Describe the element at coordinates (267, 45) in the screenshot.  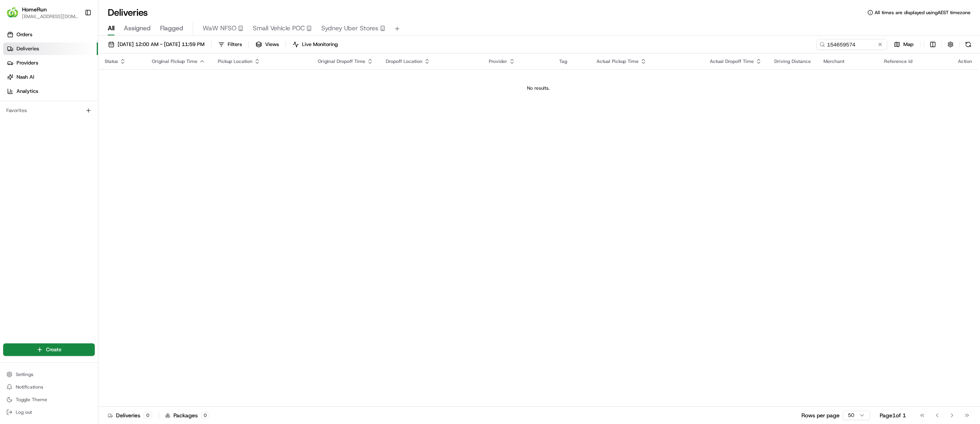
I see `button: Views` at that location.